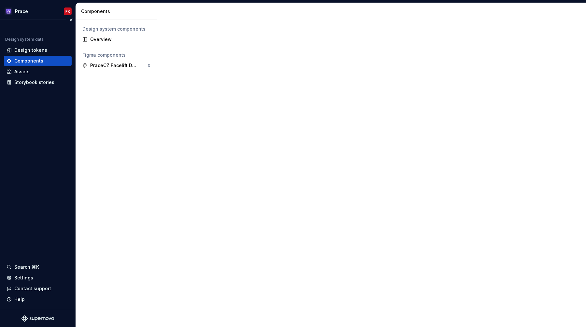 The width and height of the screenshot is (586, 327). I want to click on div: Figma components, so click(116, 55).